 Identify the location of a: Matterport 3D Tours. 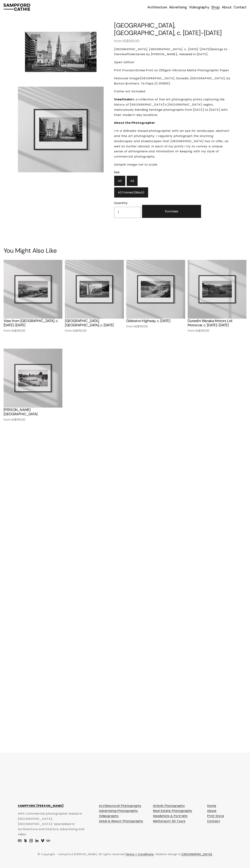
(169, 821).